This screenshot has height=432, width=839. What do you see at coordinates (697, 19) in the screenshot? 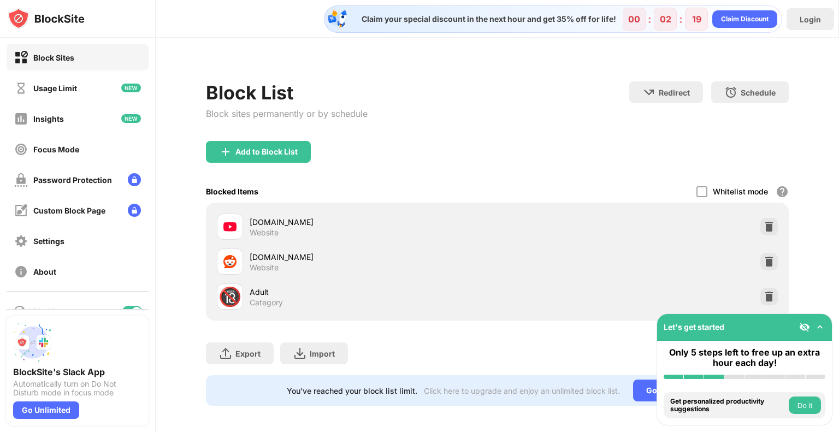
I see `div: 19` at bounding box center [697, 19].